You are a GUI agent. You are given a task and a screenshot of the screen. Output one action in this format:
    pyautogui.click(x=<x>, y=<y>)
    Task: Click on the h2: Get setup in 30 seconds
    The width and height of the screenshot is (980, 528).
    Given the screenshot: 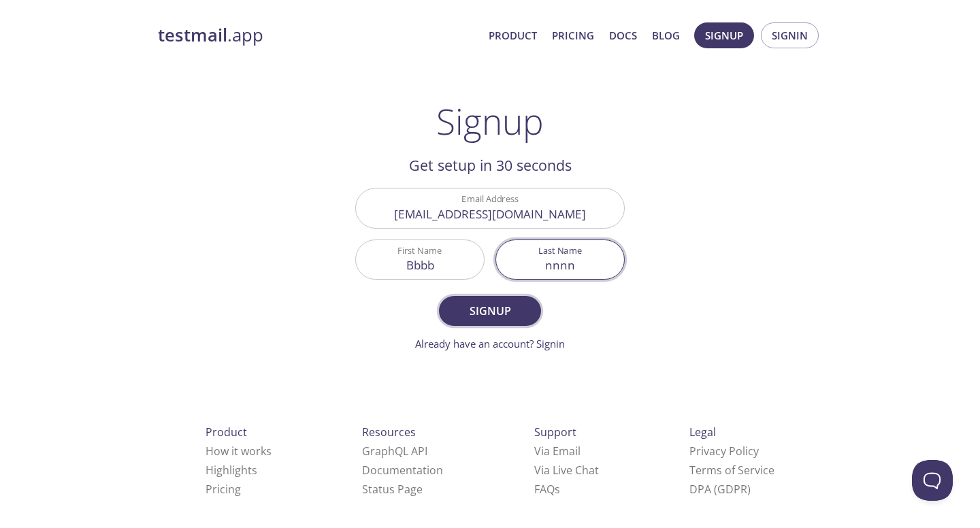 What is the action you would take?
    pyautogui.click(x=490, y=165)
    